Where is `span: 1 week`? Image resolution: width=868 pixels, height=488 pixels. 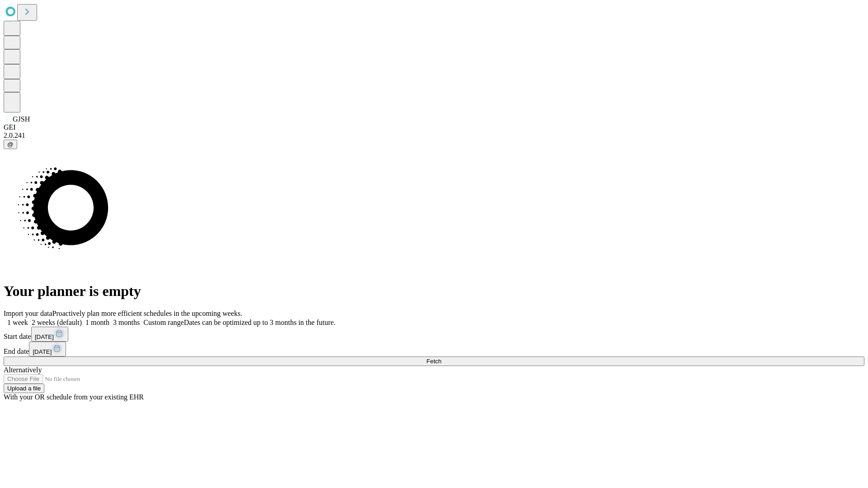
span: 1 week is located at coordinates (18, 322).